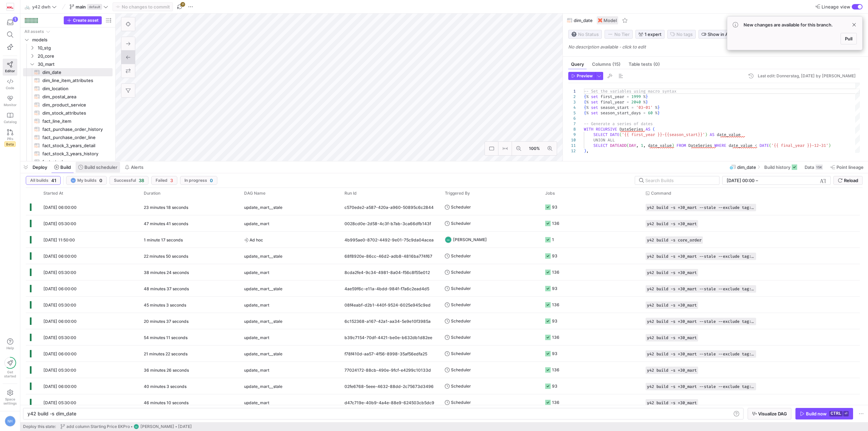 This screenshot has height=431, width=868. I want to click on y42-duration: 22 minutes 50 seconds, so click(166, 256).